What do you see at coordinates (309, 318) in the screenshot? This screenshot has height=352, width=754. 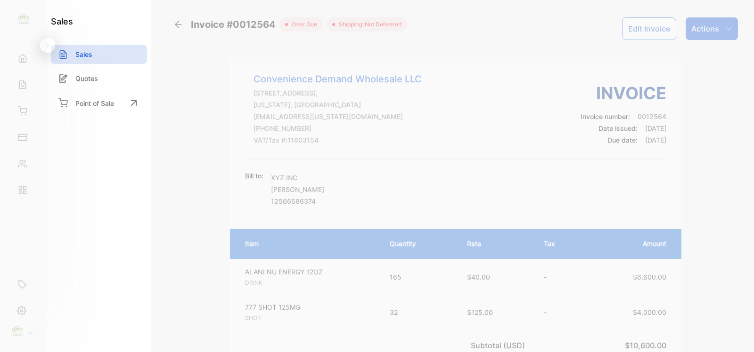 I see `p: SHOT` at bounding box center [309, 318].